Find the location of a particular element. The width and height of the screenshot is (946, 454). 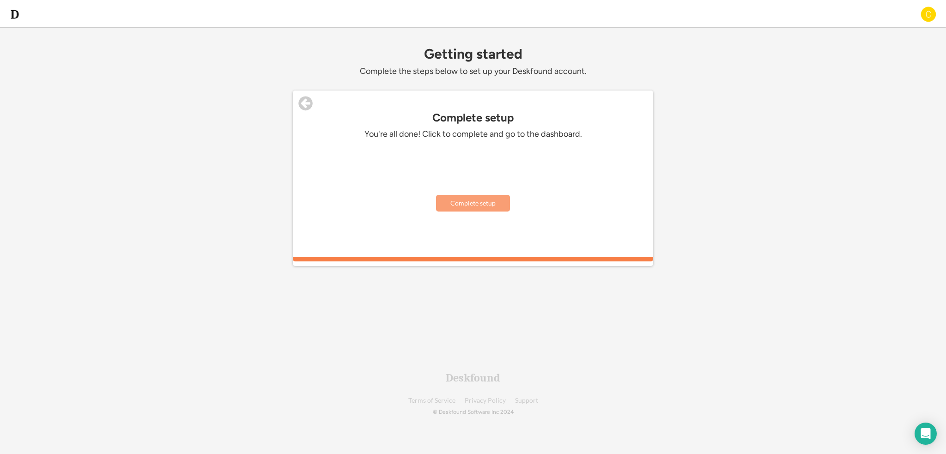

a: Support is located at coordinates (526, 400).